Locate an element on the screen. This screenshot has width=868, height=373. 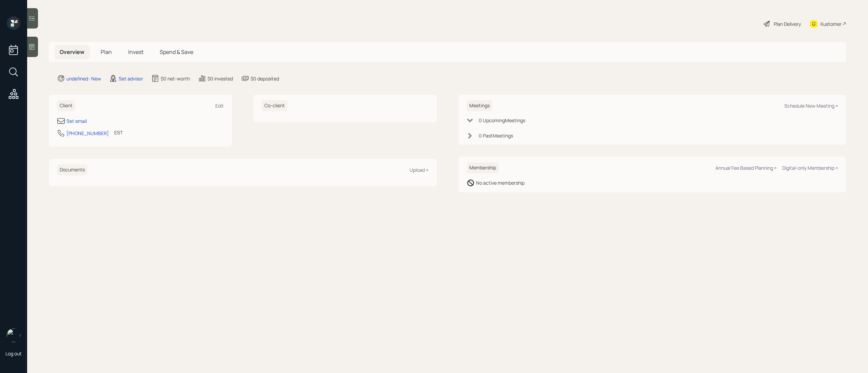
span: Spend & Save is located at coordinates (176, 52).